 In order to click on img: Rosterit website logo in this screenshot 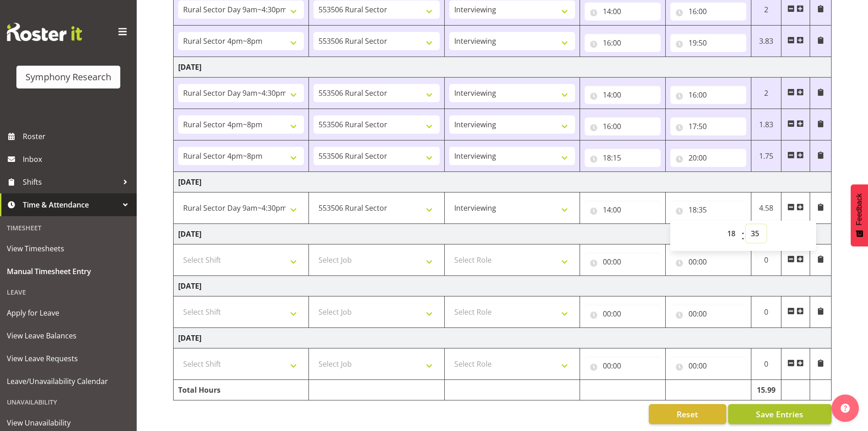, I will do `click(44, 32)`.